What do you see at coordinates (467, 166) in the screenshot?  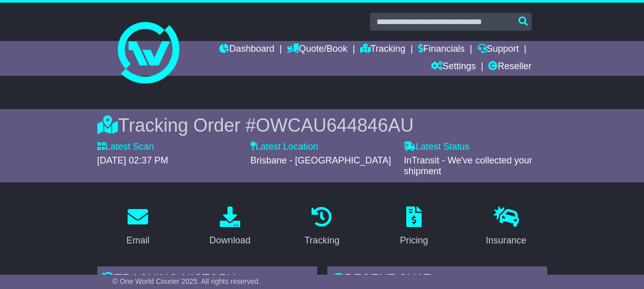 I see `span: InTransit - We've collected your shipment` at bounding box center [467, 166].